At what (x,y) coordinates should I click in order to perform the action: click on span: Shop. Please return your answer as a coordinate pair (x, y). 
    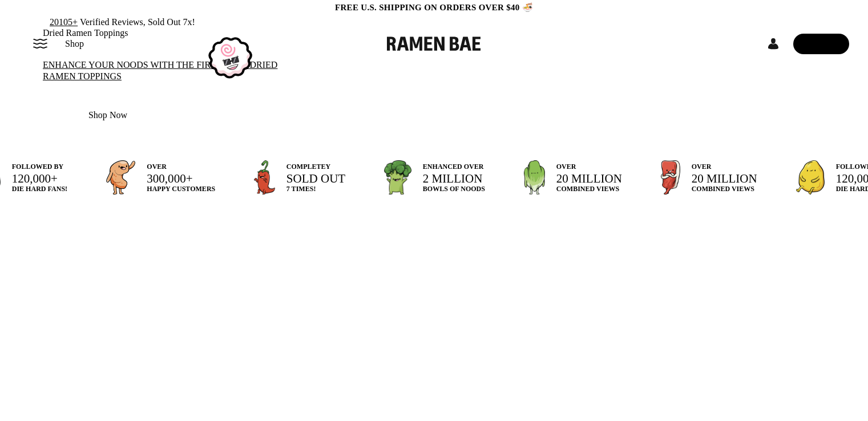
    Looking at the image, I should click on (74, 44).